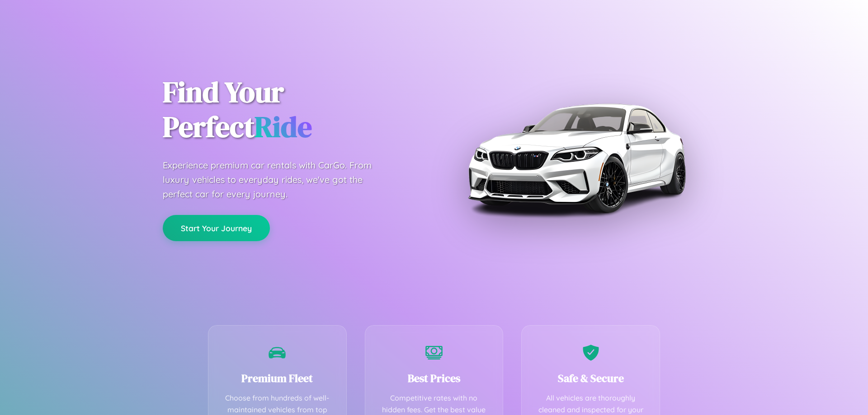  I want to click on h3: Premium Fleet, so click(277, 378).